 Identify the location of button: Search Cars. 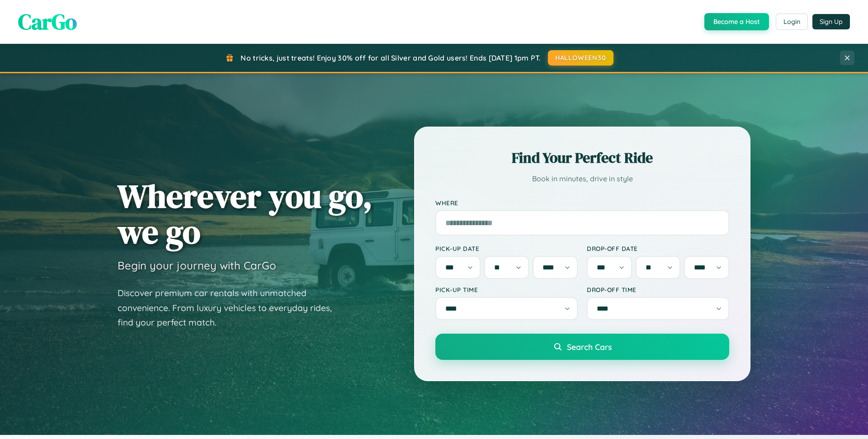
(582, 347).